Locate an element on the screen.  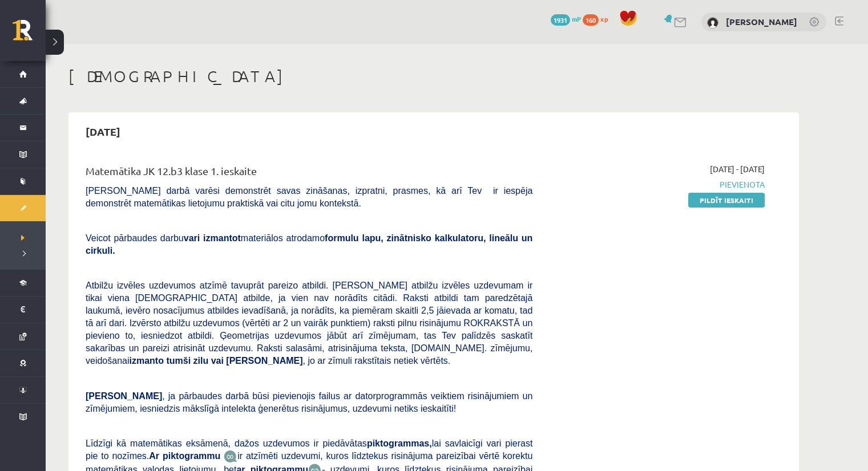
a: 160 xp is located at coordinates (598, 19).